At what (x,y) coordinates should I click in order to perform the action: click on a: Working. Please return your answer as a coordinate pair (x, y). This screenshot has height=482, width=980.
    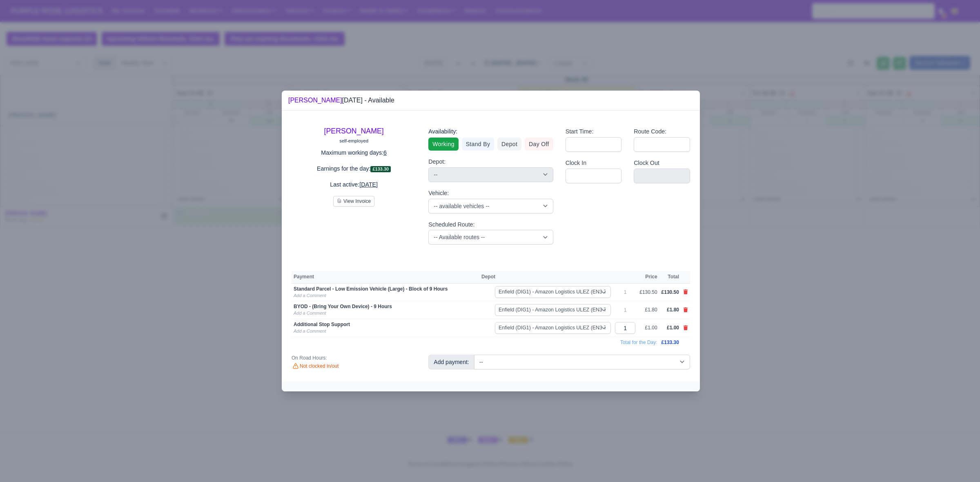
    Looking at the image, I should click on (443, 144).